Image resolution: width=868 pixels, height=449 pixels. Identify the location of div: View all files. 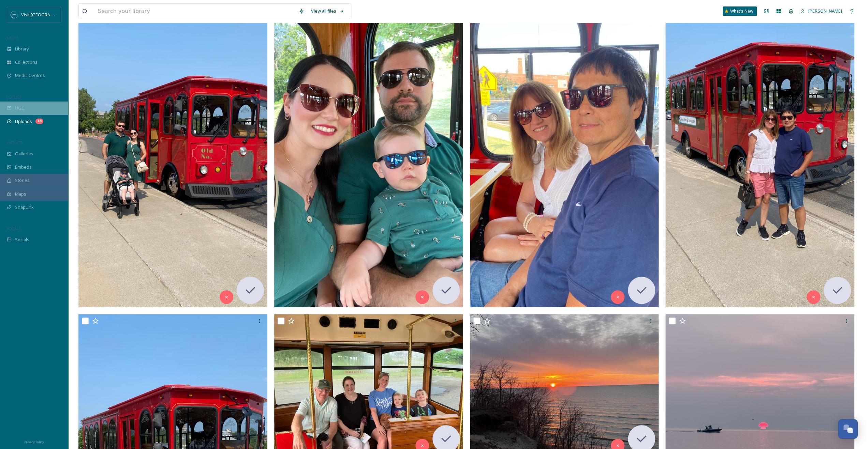
(327, 11).